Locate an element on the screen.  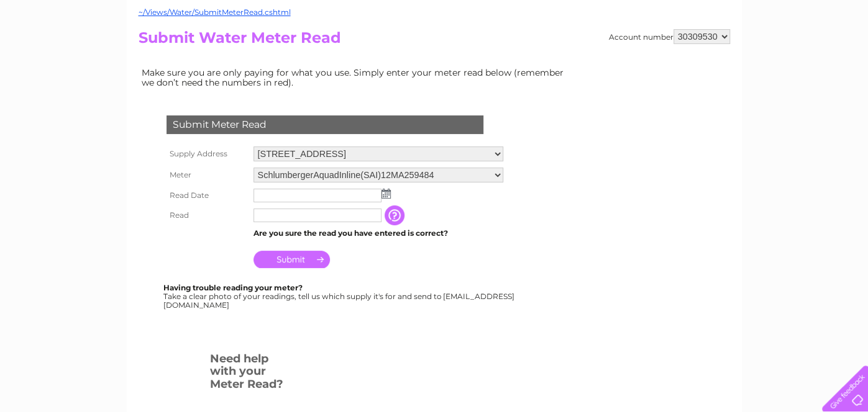
a: Contact is located at coordinates (800, 57).